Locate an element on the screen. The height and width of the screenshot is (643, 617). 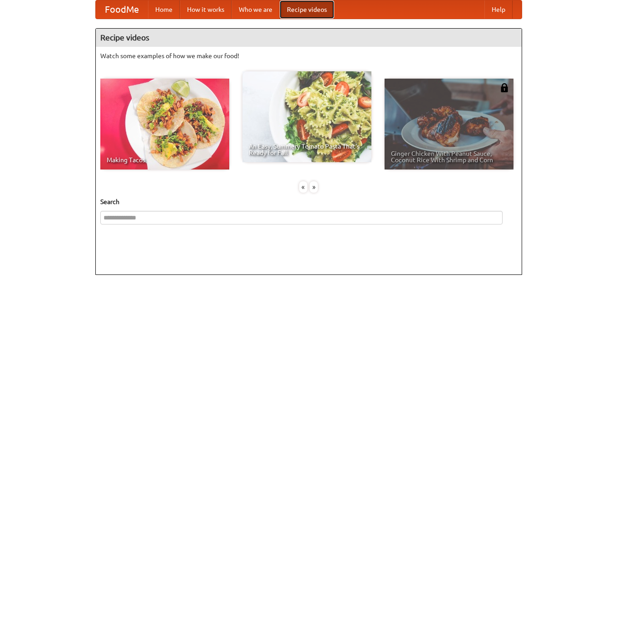
a: Who we are is located at coordinates (256, 10).